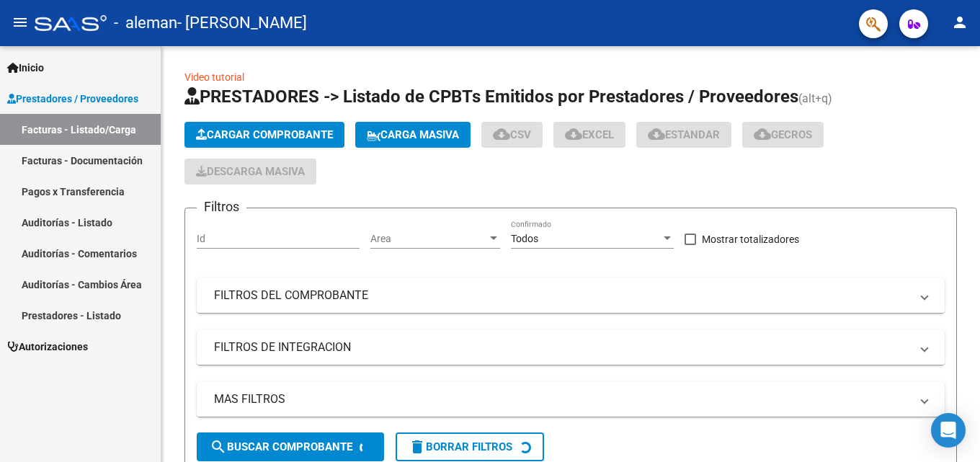 The image size is (980, 462). Describe the element at coordinates (470, 447) in the screenshot. I see `button: Borrar Filtros` at that location.